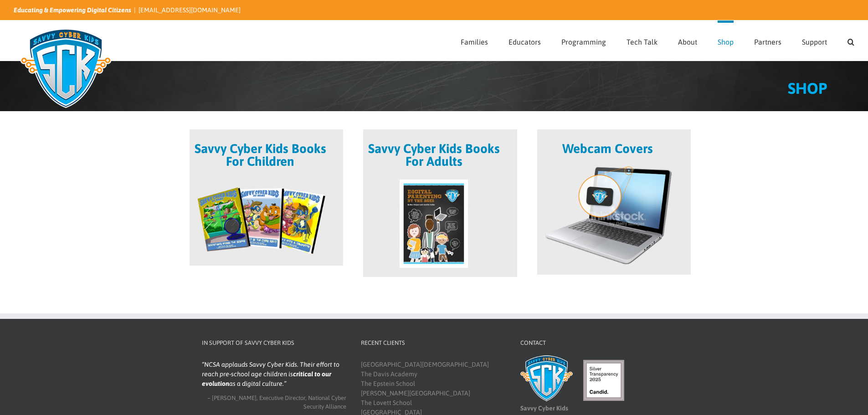  Describe the element at coordinates (274, 374) in the screenshot. I see `blockquote: NCSA applauds Savvy Cyber Kids. Their effort to reach pre-school age children is as a digital cul...` at that location.